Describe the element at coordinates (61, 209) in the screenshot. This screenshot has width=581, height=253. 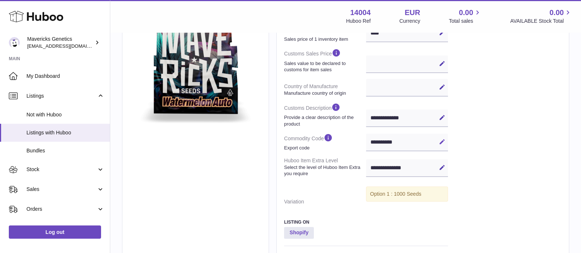
I see `span: Orders` at that location.